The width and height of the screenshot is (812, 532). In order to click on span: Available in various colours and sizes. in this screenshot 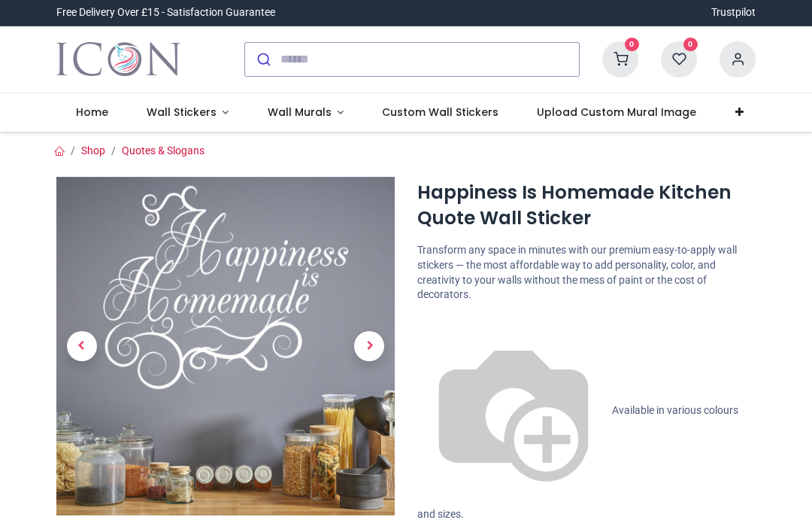, I will do `click(578, 461)`.